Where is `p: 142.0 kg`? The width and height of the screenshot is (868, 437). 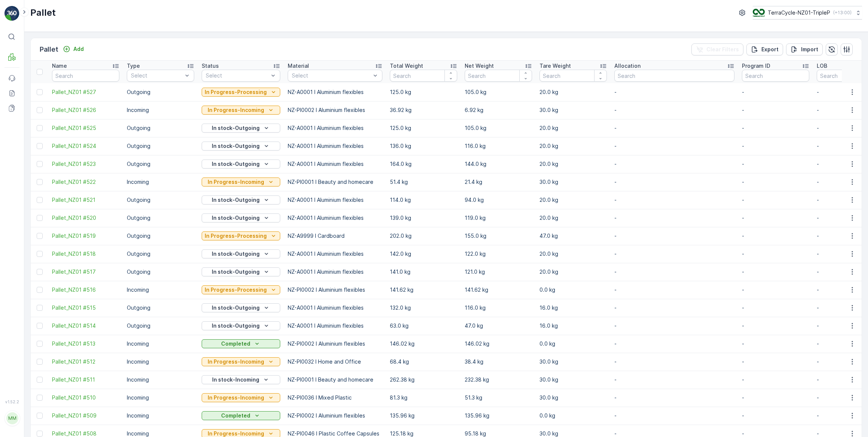
p: 142.0 kg is located at coordinates (423, 254).